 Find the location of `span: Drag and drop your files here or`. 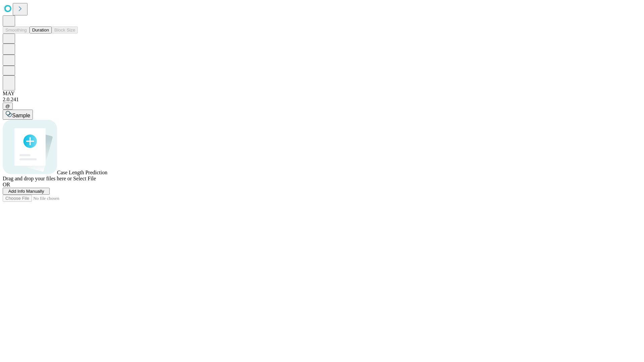

span: Drag and drop your files here or is located at coordinates (38, 178).